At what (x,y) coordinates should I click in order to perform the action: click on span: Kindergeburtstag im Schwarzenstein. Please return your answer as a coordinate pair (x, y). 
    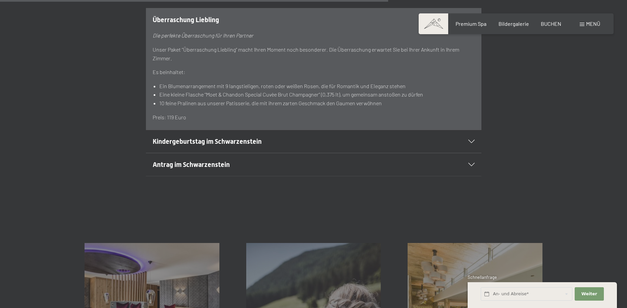
    Looking at the image, I should click on (207, 142).